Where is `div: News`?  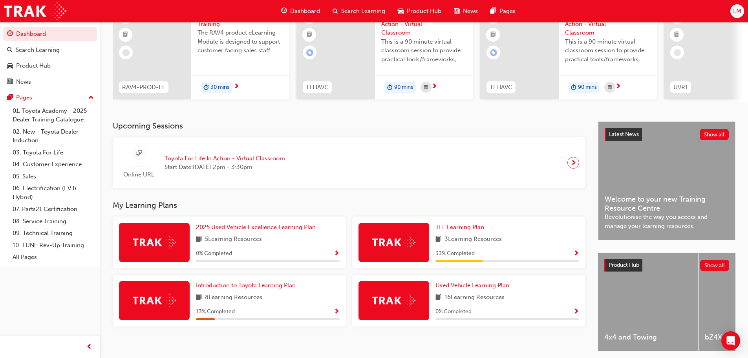
div: News is located at coordinates (24, 82).